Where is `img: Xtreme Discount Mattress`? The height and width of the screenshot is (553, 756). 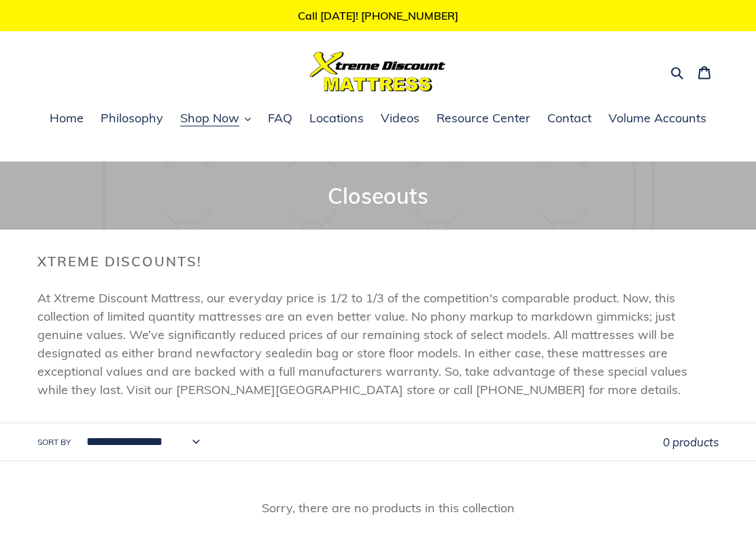
img: Xtreme Discount Mattress is located at coordinates (378, 71).